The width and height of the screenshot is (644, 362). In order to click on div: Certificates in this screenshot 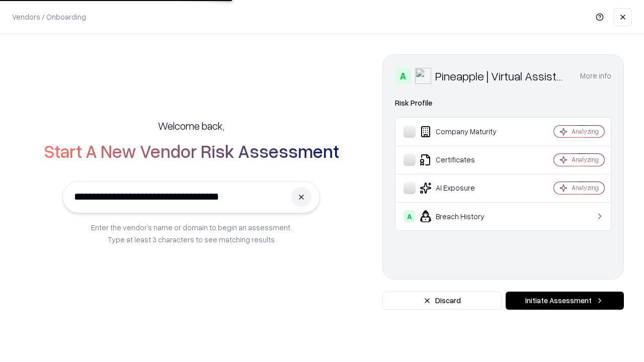, I will do `click(463, 160)`.